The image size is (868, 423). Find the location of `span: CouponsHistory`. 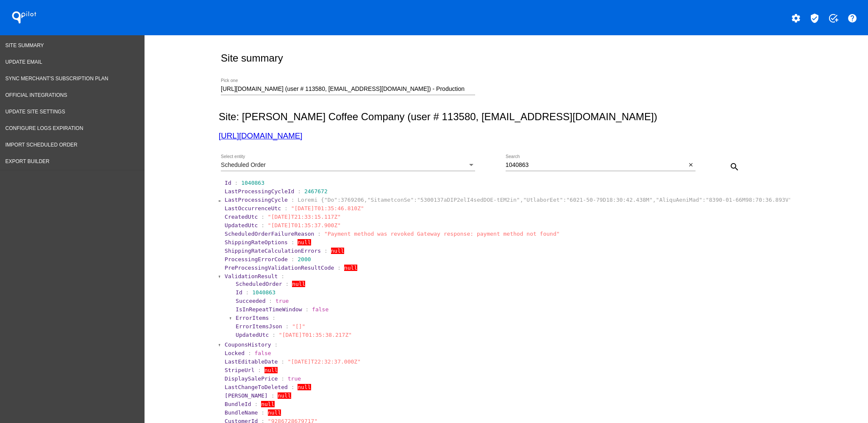

span: CouponsHistory is located at coordinates (248, 344).